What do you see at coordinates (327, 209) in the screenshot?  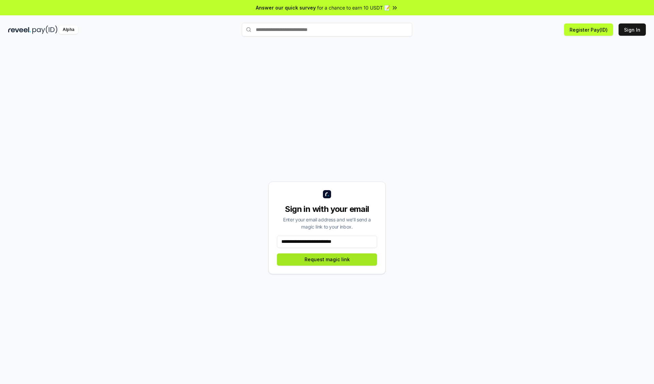 I see `div: Sign in with your email` at bounding box center [327, 209].